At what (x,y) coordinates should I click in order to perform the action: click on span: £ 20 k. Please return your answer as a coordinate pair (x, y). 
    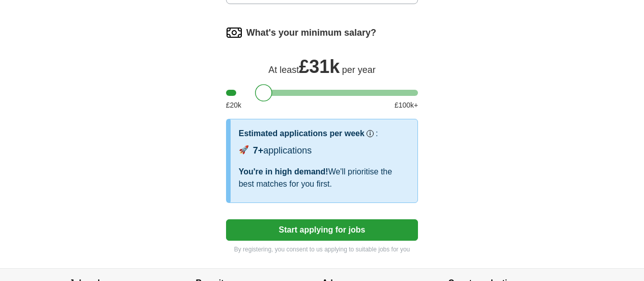
    Looking at the image, I should click on (233, 105).